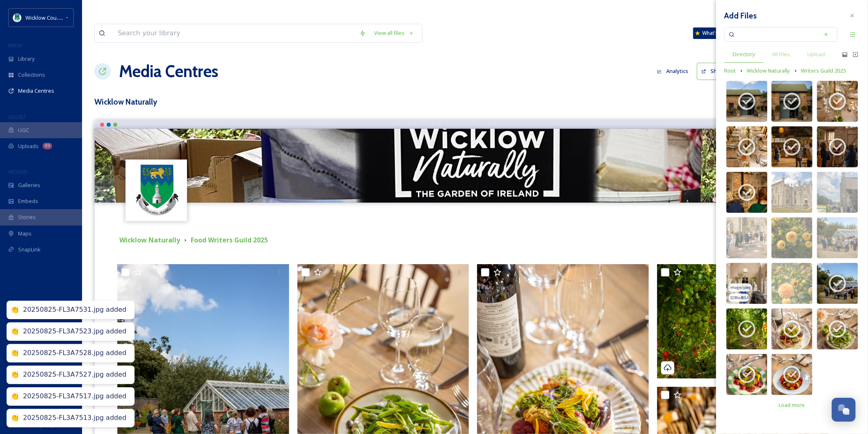 This screenshot has width=868, height=434. Describe the element at coordinates (29, 249) in the screenshot. I see `span: SnapLink` at that location.